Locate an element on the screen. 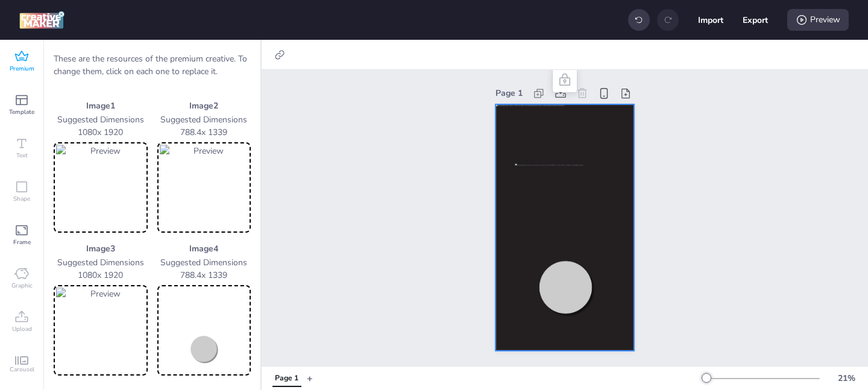 This screenshot has height=390, width=868. span: Text is located at coordinates (22, 155).